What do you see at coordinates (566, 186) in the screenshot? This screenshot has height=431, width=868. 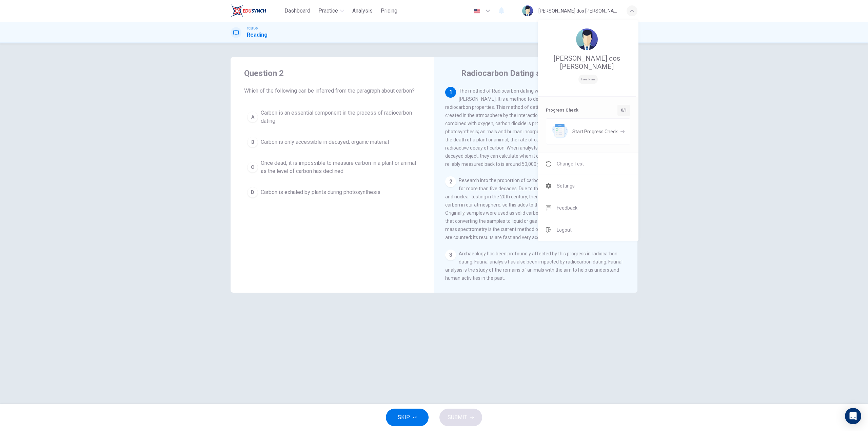 I see `span: Settings` at bounding box center [566, 186].